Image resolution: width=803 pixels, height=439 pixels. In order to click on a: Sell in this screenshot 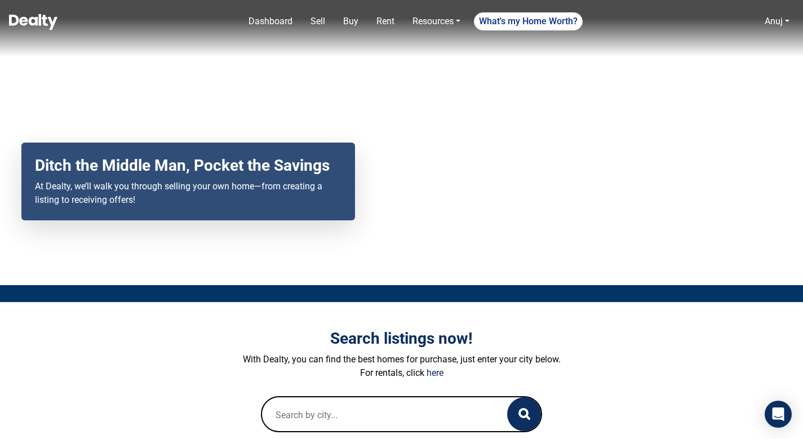, I will do `click(318, 21)`.